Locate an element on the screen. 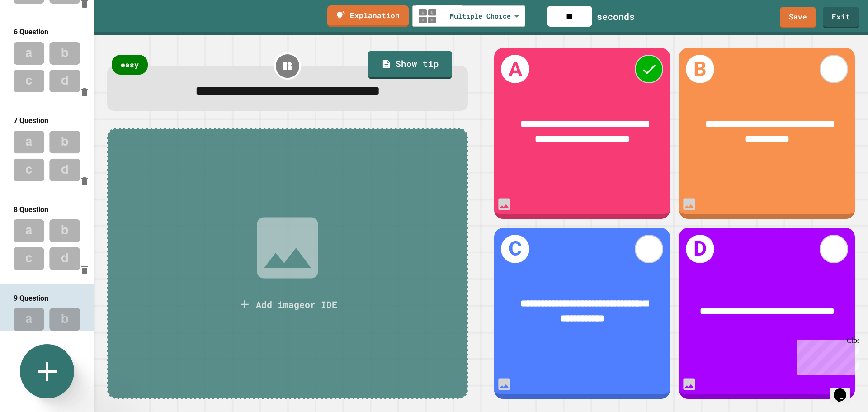 The image size is (868, 412). a: Exit is located at coordinates (841, 18).